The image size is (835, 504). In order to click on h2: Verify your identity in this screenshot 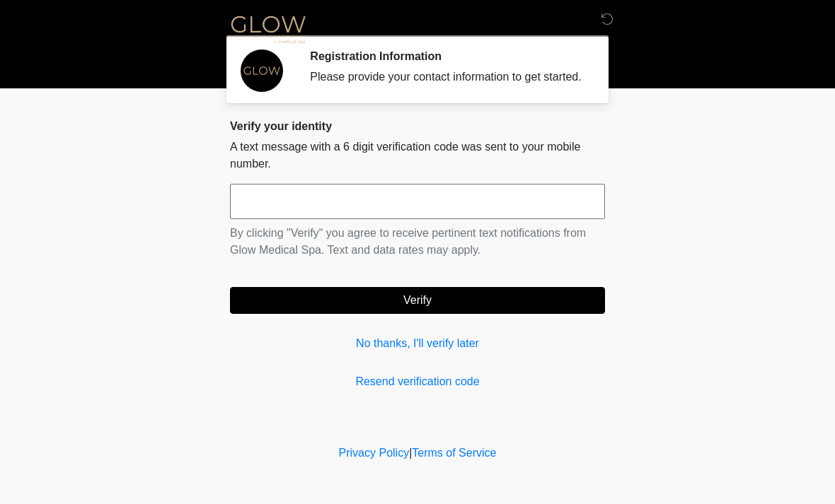, I will do `click(418, 126)`.